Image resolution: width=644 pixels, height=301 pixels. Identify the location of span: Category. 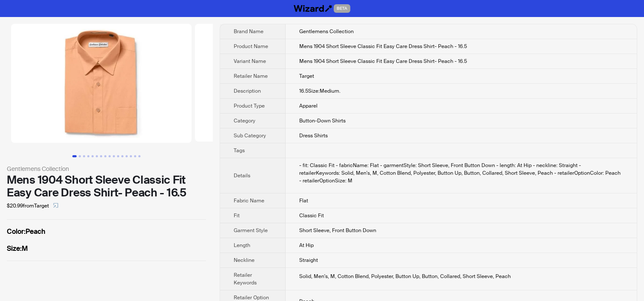
(244, 121).